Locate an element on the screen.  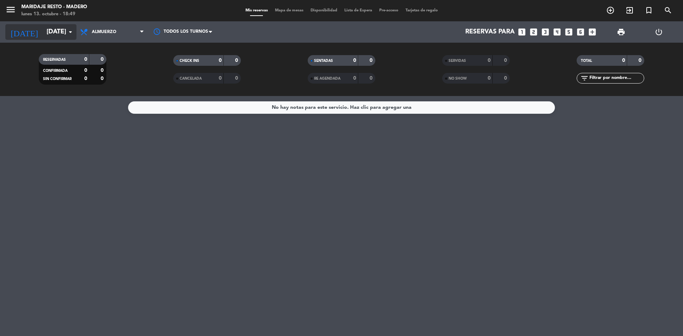
i: power_settings_new is located at coordinates (658, 32).